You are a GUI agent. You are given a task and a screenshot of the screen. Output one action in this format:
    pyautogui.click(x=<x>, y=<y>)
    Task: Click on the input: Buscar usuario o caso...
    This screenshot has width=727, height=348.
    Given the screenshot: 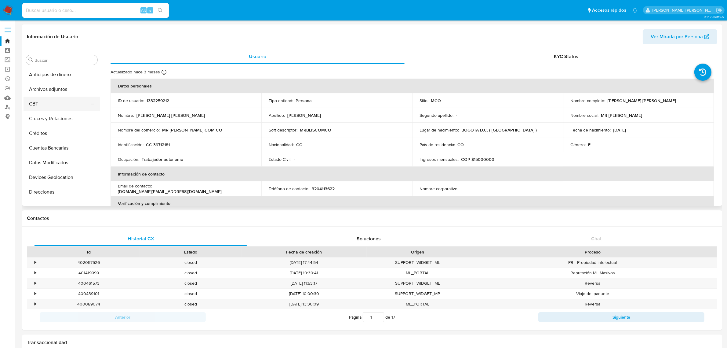 What is the action you would take?
    pyautogui.click(x=96, y=10)
    